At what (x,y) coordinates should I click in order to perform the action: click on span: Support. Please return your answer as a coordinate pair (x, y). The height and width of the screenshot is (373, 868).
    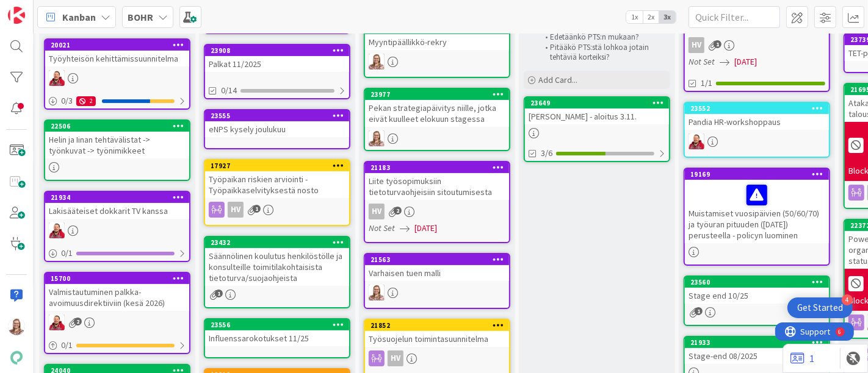
    Looking at the image, I should click on (40, 9).